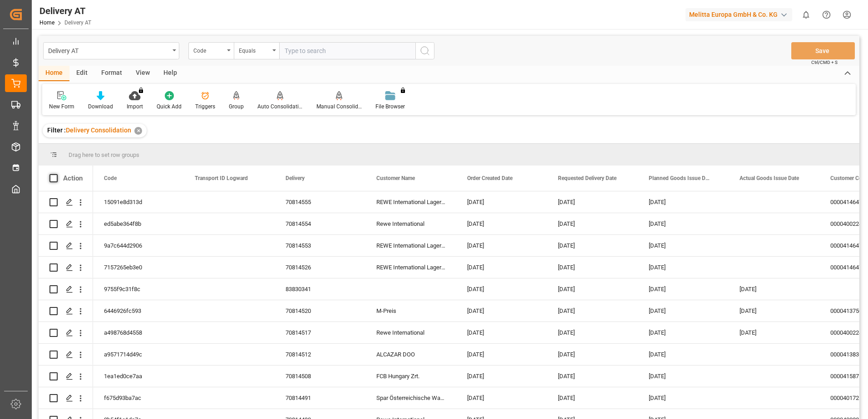 The height and width of the screenshot is (419, 868). What do you see at coordinates (587, 178) in the screenshot?
I see `span: Requested Delivery Date` at bounding box center [587, 178].